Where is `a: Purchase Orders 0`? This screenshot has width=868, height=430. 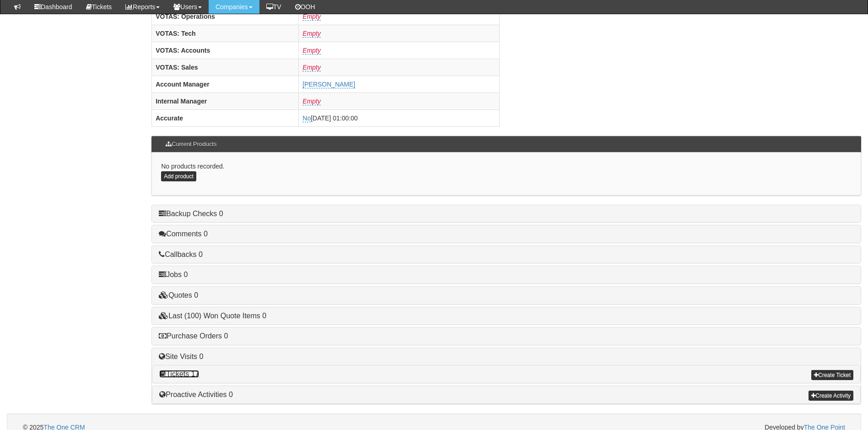 a: Purchase Orders 0 is located at coordinates (193, 335).